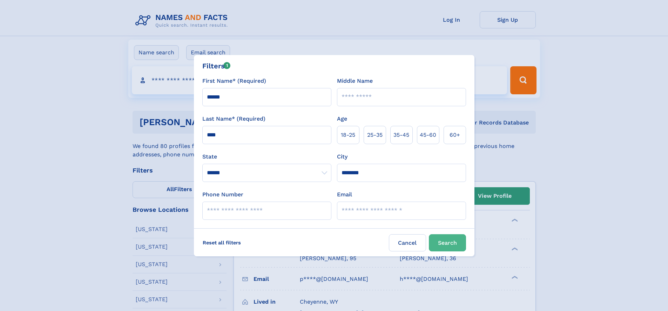  I want to click on label: Phone Number, so click(223, 195).